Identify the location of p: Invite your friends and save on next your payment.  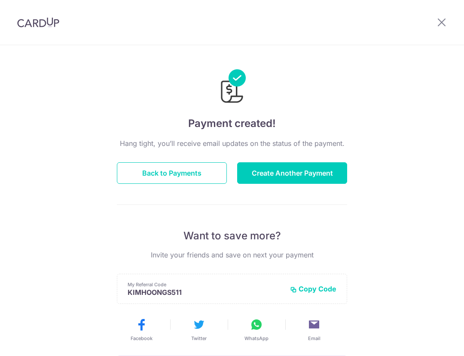
(232, 255).